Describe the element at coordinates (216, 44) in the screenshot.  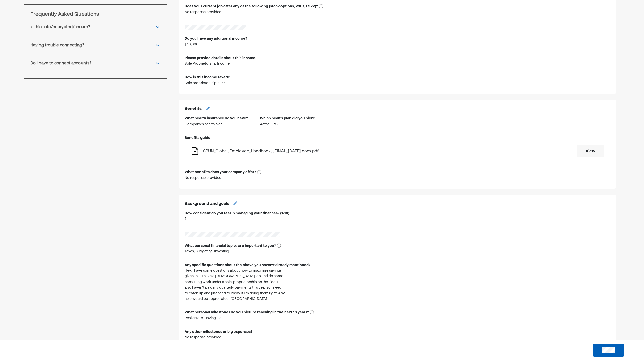
I see `div: $40,000` at that location.